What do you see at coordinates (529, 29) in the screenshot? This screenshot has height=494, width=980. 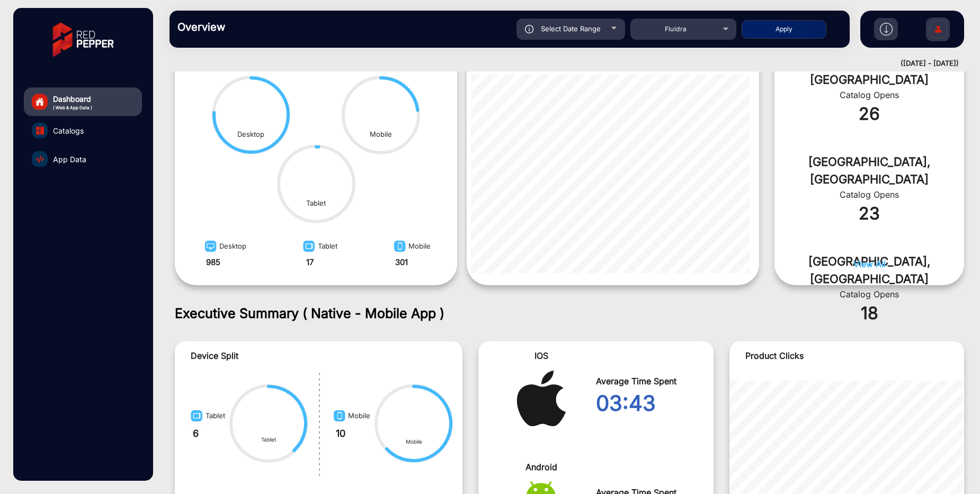 I see `img: icon` at bounding box center [529, 29].